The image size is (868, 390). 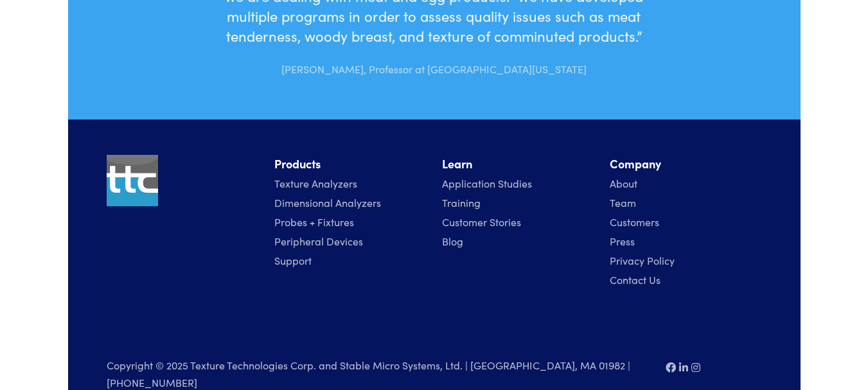 What do you see at coordinates (293, 260) in the screenshot?
I see `a: Support` at bounding box center [293, 260].